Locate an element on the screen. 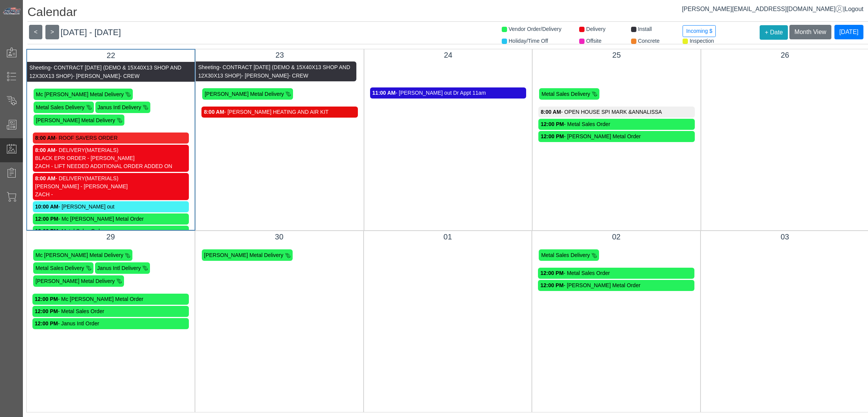 The image size is (868, 417). span: Install is located at coordinates (645, 29).